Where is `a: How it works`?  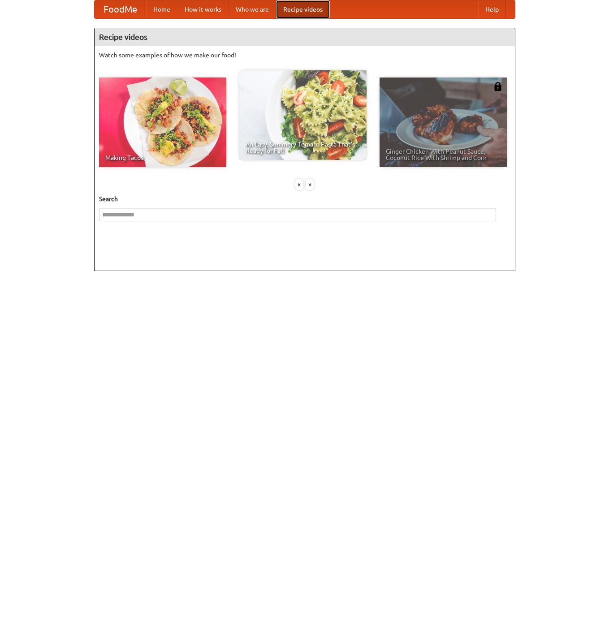
a: How it works is located at coordinates (203, 9).